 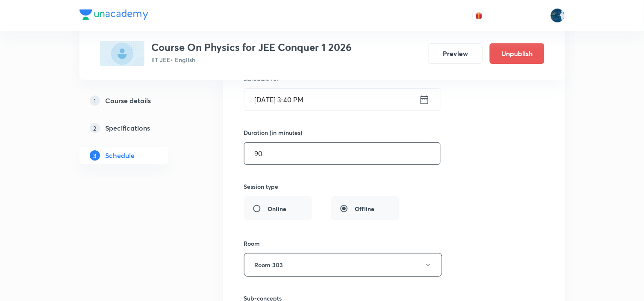 What do you see at coordinates (127, 128) in the screenshot?
I see `h5: Specifications` at bounding box center [127, 128].